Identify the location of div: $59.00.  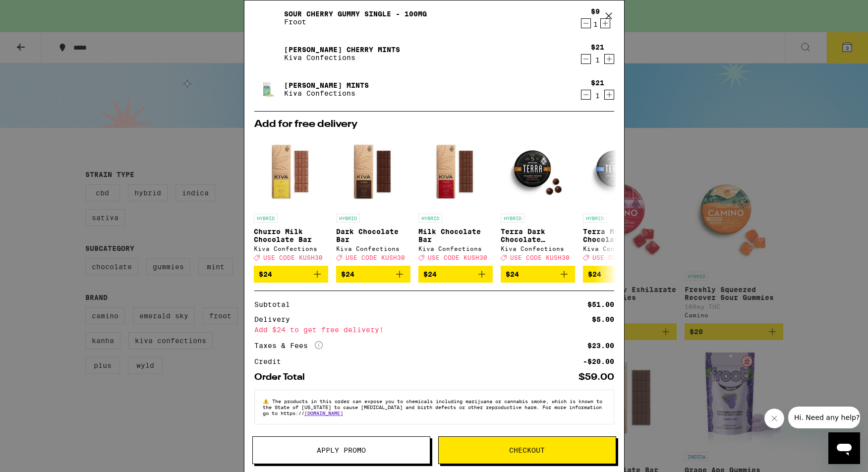
(596, 377).